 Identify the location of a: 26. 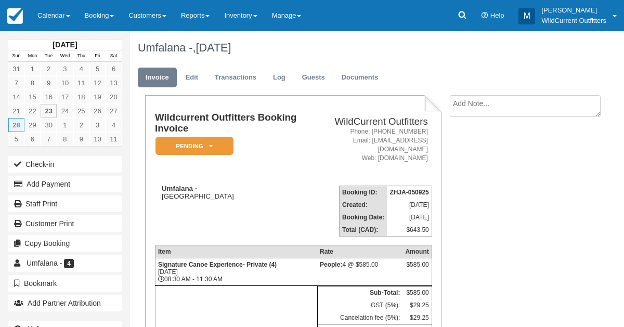
(97, 111).